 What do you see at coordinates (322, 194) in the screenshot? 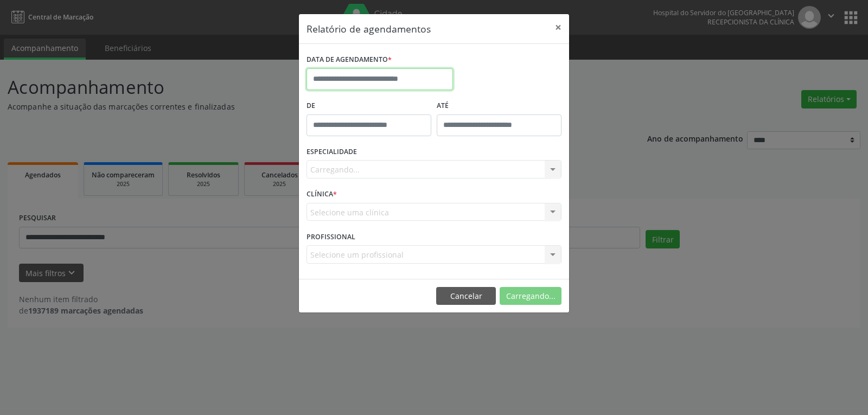
I see `label: CLÍNICA` at bounding box center [322, 194].